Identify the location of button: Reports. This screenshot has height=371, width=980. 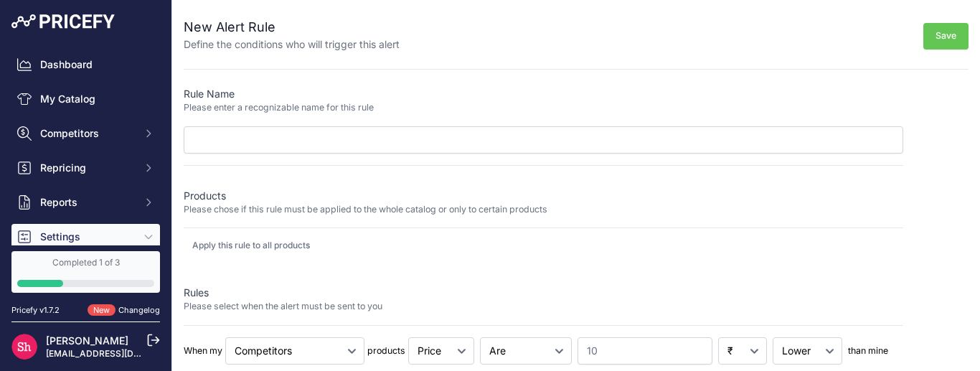
(86, 202).